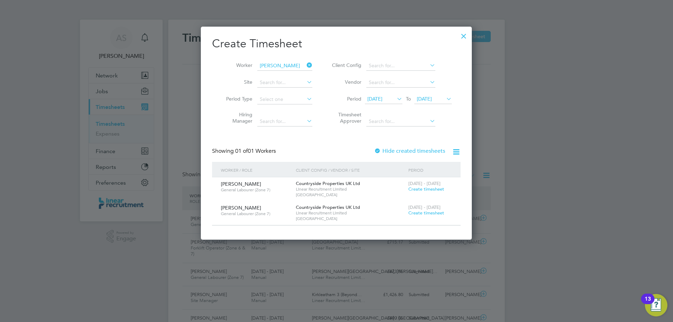 The image size is (673, 322). What do you see at coordinates (284, 99) in the screenshot?
I see `input: Select one` at bounding box center [284, 99].